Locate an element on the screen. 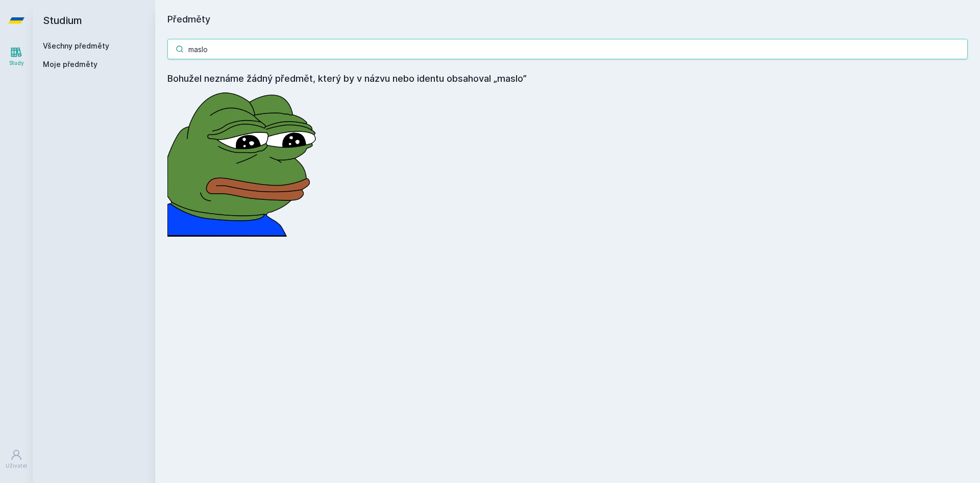 The width and height of the screenshot is (980, 483). h4: Bohužel neznáme žádný předmět, který by v názvu nebo identu obsahoval „maslo” is located at coordinates (568, 79).